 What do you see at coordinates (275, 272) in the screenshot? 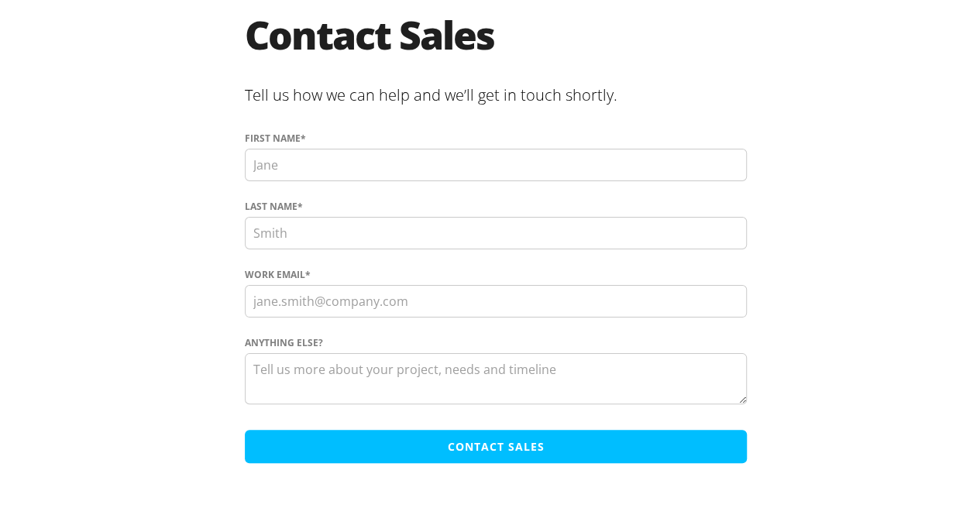
I see `span: Work Email` at bounding box center [275, 272].